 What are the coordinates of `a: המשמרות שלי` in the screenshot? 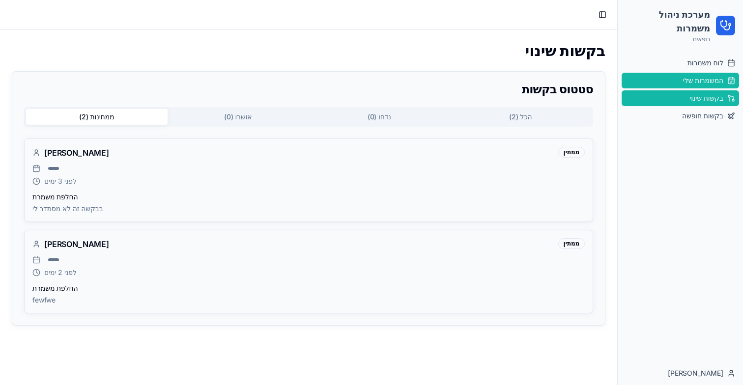 It's located at (680, 81).